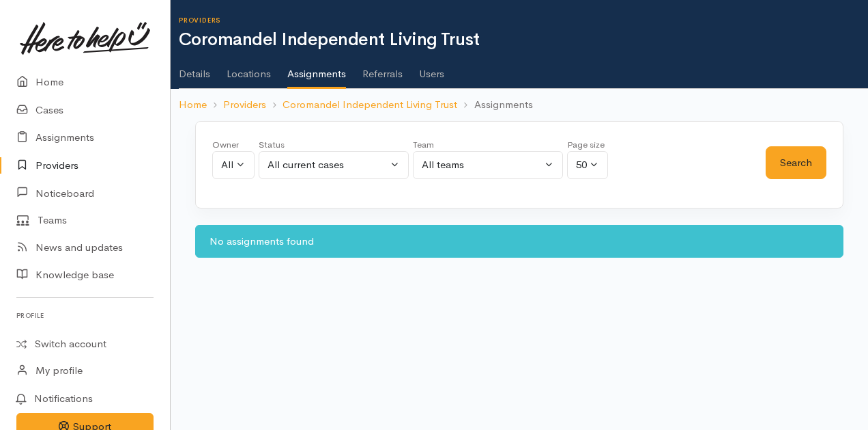 This screenshot has height=430, width=868. I want to click on button: Search, so click(796, 163).